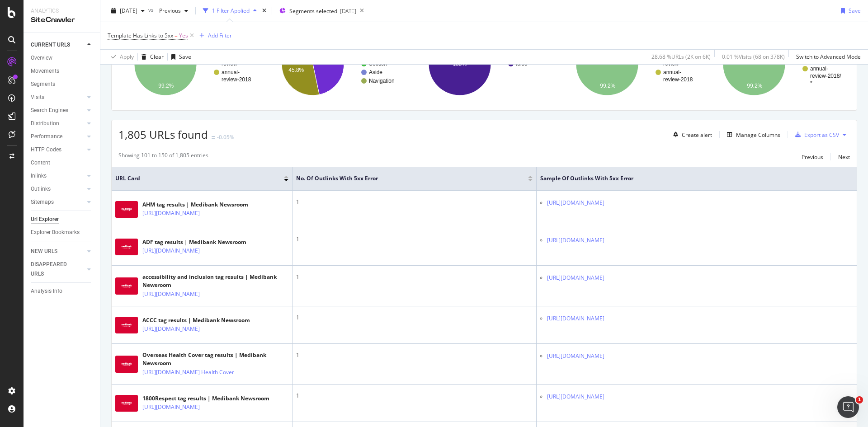 The image size is (868, 427). Describe the element at coordinates (827, 57) in the screenshot. I see `button: Switch to Advanced Mode` at that location.